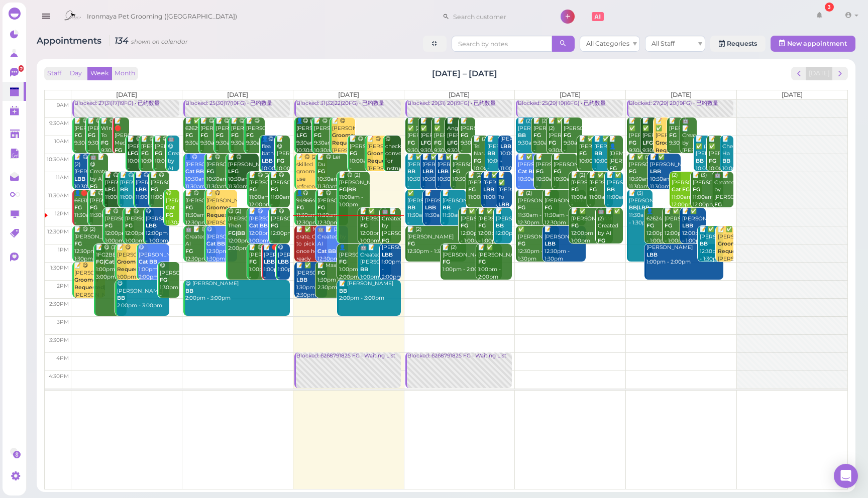 The height and width of the screenshot is (498, 868). Describe the element at coordinates (99, 73) in the screenshot. I see `button: Week` at that location.